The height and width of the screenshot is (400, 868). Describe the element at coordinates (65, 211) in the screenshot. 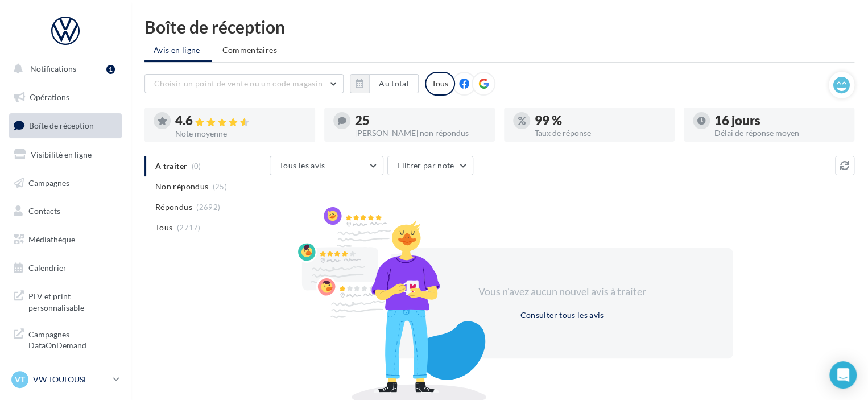

I see `a: Contacts` at that location.